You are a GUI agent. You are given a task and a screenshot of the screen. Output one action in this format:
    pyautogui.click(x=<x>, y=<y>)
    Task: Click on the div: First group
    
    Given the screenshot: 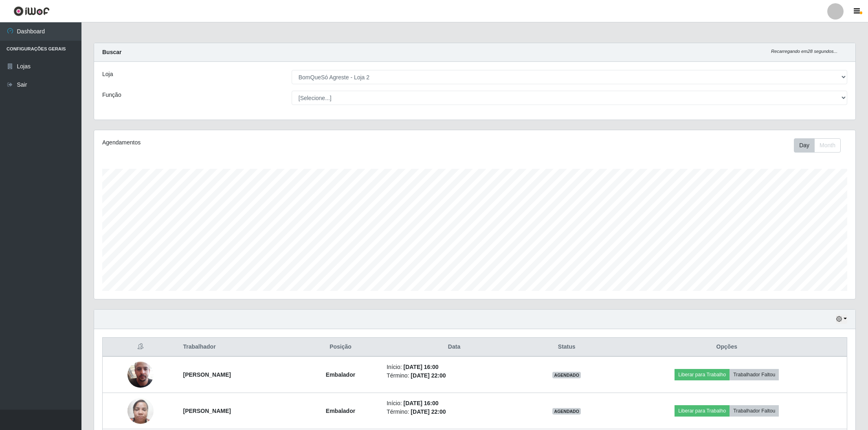 What is the action you would take?
    pyautogui.click(x=817, y=145)
    